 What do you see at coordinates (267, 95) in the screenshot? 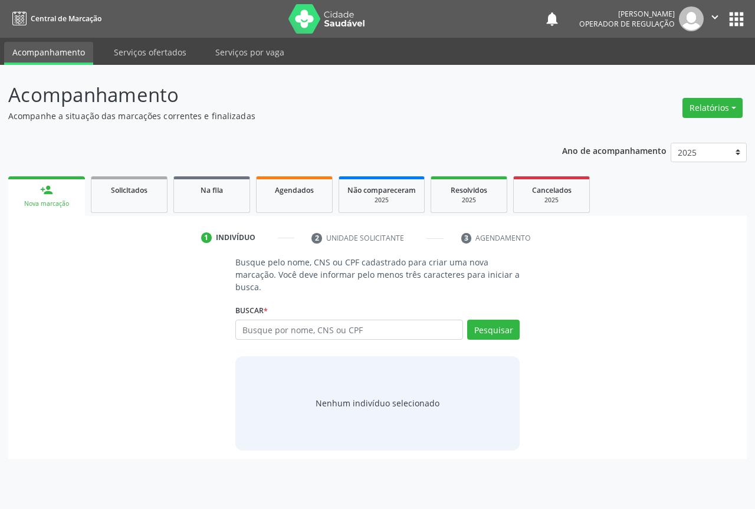
I see `p: Acompanhamento` at bounding box center [267, 95].